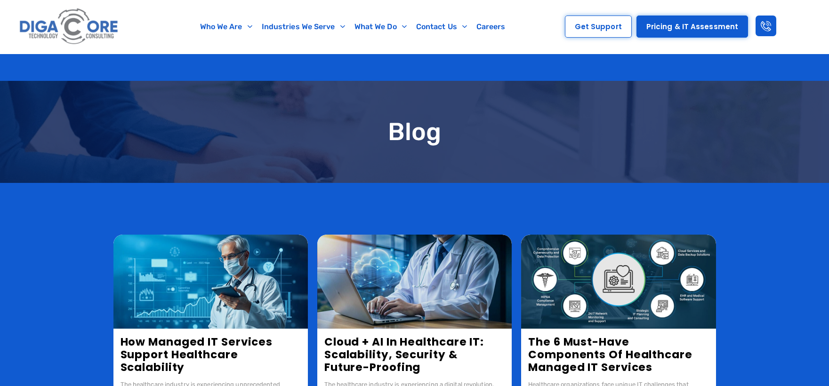 This screenshot has width=829, height=386. Describe the element at coordinates (226, 27) in the screenshot. I see `a: Who We Are` at that location.